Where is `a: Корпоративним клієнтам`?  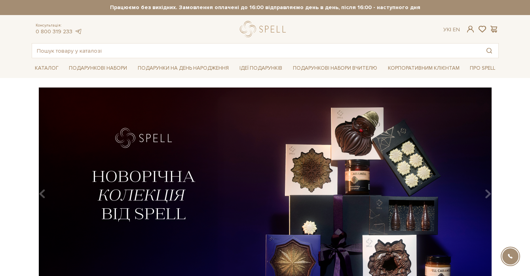
a: Корпоративним клієнтам is located at coordinates (423, 68).